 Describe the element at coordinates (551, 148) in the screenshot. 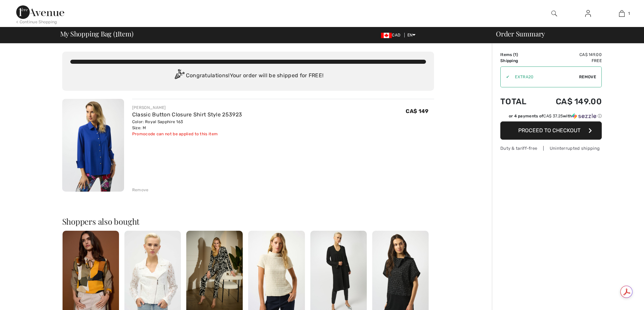

I see `div: Duty & tariff-free | Uninterrupted shipping` at that location.